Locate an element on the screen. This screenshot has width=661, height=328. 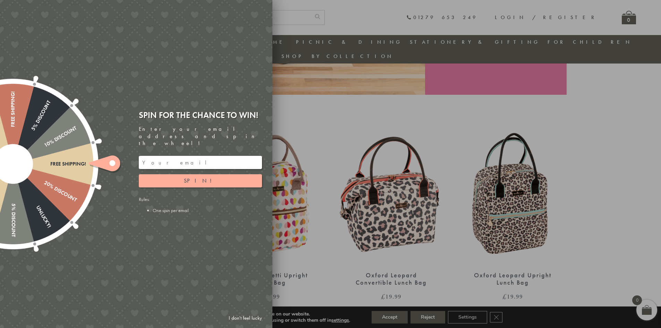
div: Enter your email address and spin the wheel! is located at coordinates (200, 136).